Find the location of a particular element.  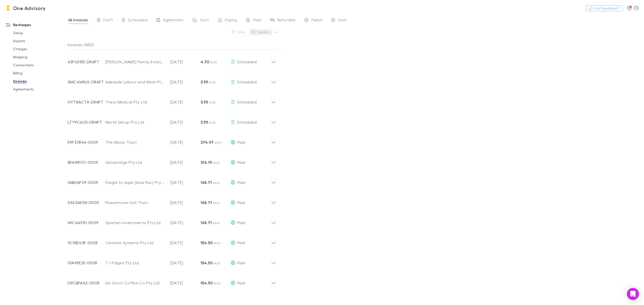

a: Charges is located at coordinates (39, 49).